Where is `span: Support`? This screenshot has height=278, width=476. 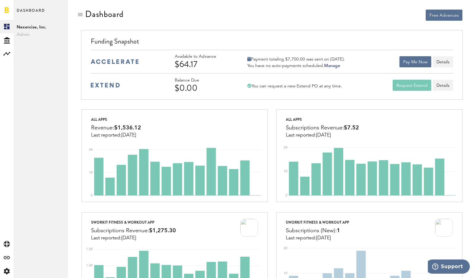
span: Support is located at coordinates (24, 7).